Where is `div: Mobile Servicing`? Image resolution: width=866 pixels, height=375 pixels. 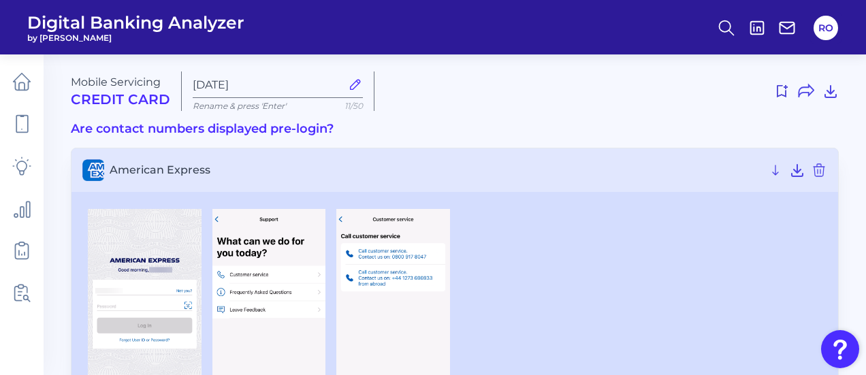 div: Mobile Servicing is located at coordinates (121, 91).